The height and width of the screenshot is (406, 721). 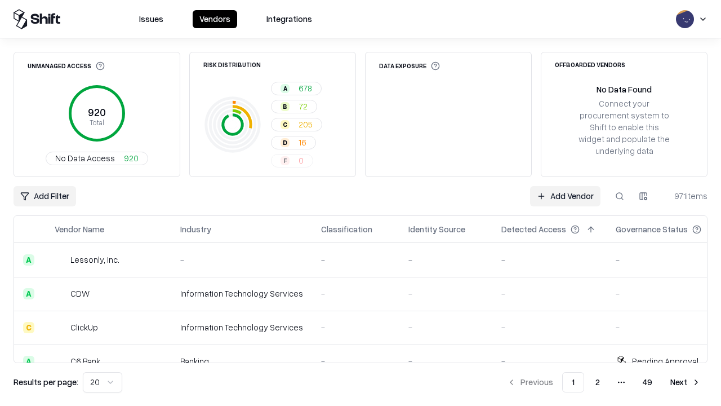 I want to click on div: Classification, so click(x=347, y=229).